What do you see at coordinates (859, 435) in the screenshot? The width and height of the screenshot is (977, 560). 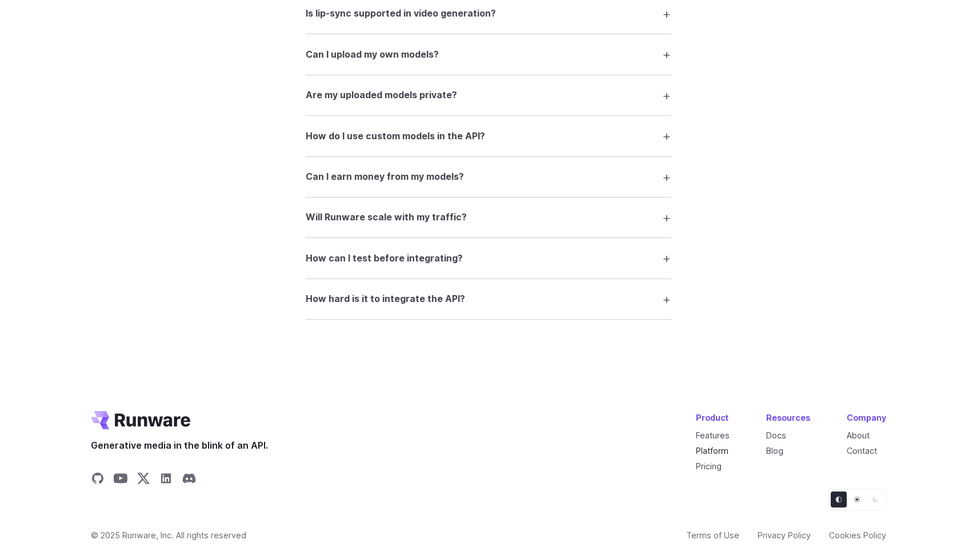 I see `a: About` at bounding box center [859, 435].